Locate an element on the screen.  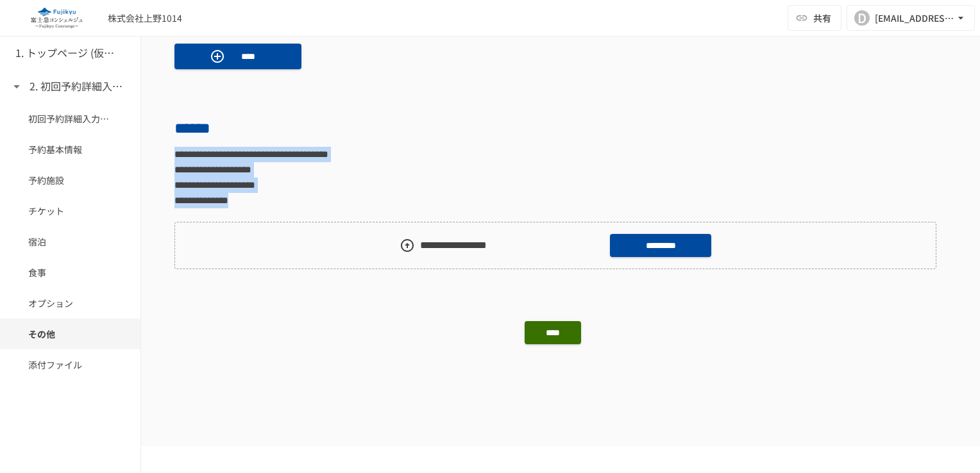
button: 共有 is located at coordinates (815, 18).